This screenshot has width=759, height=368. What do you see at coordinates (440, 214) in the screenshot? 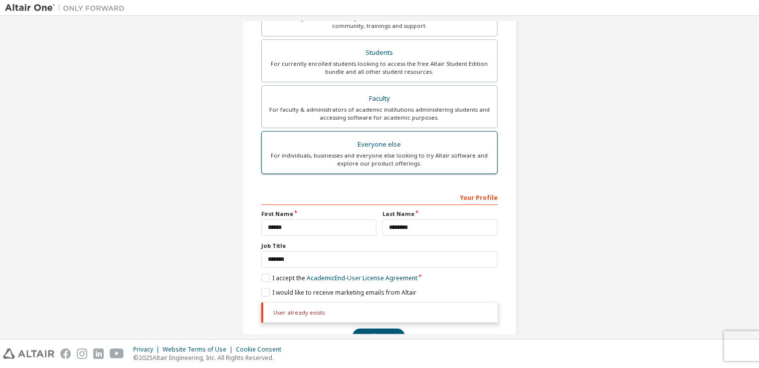
I see `label: Last Name` at bounding box center [440, 214].